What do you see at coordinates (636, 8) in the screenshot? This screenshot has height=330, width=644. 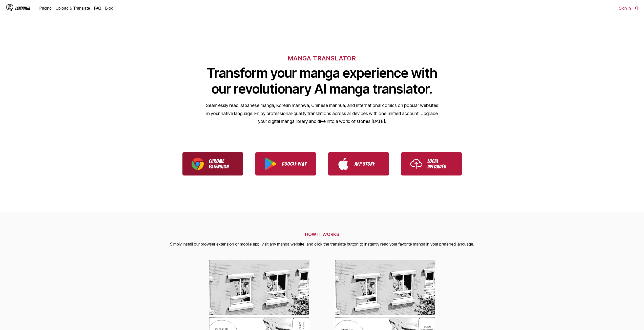 I see `img: Sign out` at bounding box center [636, 8].